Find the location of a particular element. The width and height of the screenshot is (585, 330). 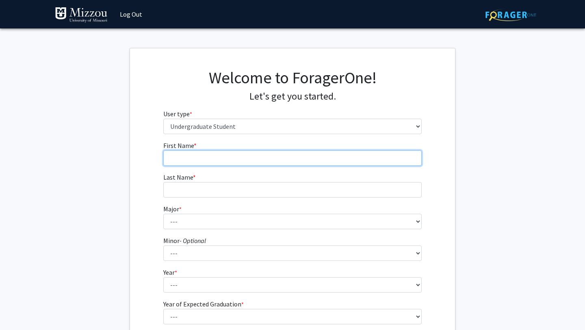

i: - Optional is located at coordinates (193, 241).